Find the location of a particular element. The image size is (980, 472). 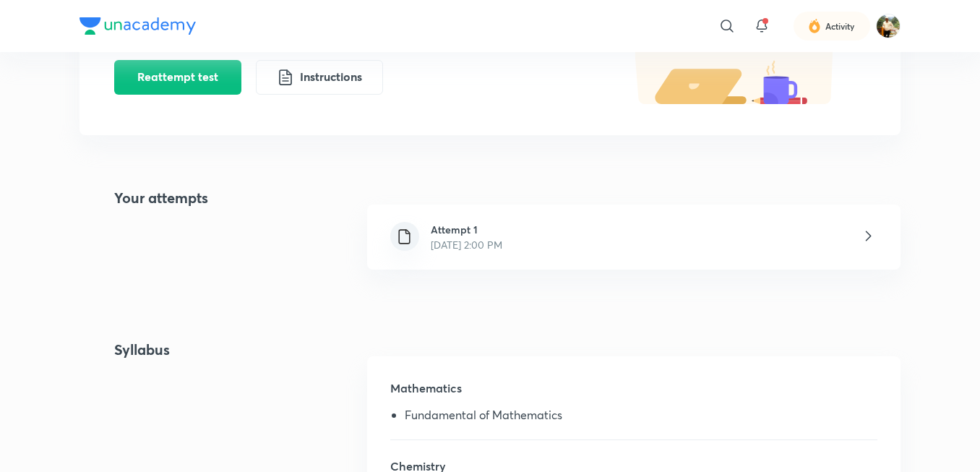

button: Reattempt test is located at coordinates (178, 78).